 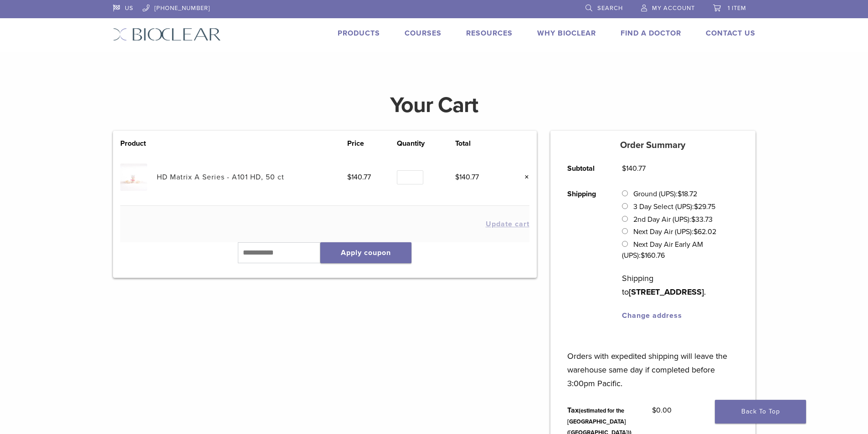 What do you see at coordinates (423, 33) in the screenshot?
I see `a: Courses` at bounding box center [423, 33].